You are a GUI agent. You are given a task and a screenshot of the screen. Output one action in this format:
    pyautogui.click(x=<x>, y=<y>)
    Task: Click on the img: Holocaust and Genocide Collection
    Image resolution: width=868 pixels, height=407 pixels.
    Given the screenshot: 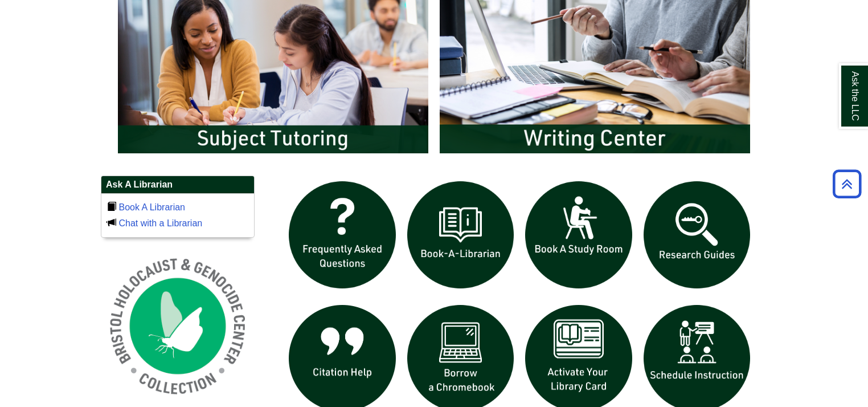 What is the action you would take?
    pyautogui.click(x=178, y=326)
    